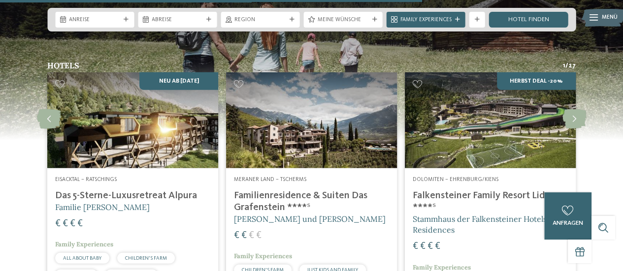  Describe the element at coordinates (146, 258) in the screenshot. I see `span: CHILDREN’S FARM` at that location.